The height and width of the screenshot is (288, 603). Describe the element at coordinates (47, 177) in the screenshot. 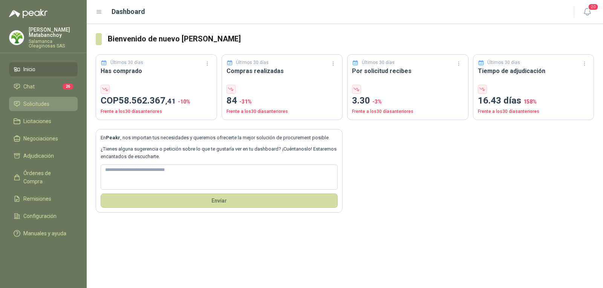

I see `span: Órdenes de Compra` at that location.